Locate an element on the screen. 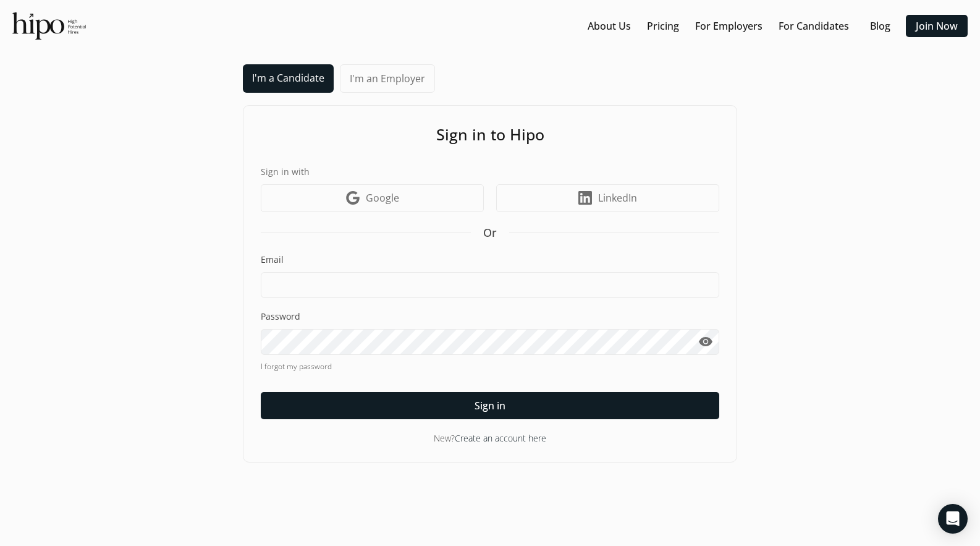 This screenshot has width=980, height=546. a: I'm a Candidate is located at coordinates (288, 79).